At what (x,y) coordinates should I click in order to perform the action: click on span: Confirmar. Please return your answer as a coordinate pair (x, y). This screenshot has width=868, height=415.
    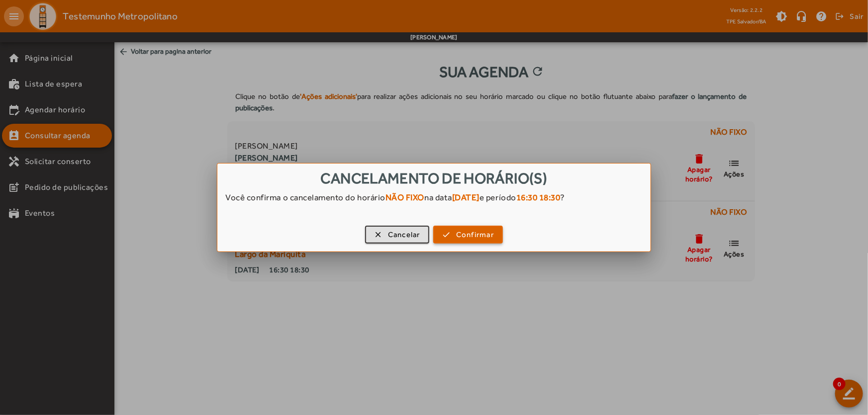
    Looking at the image, I should click on (475, 234).